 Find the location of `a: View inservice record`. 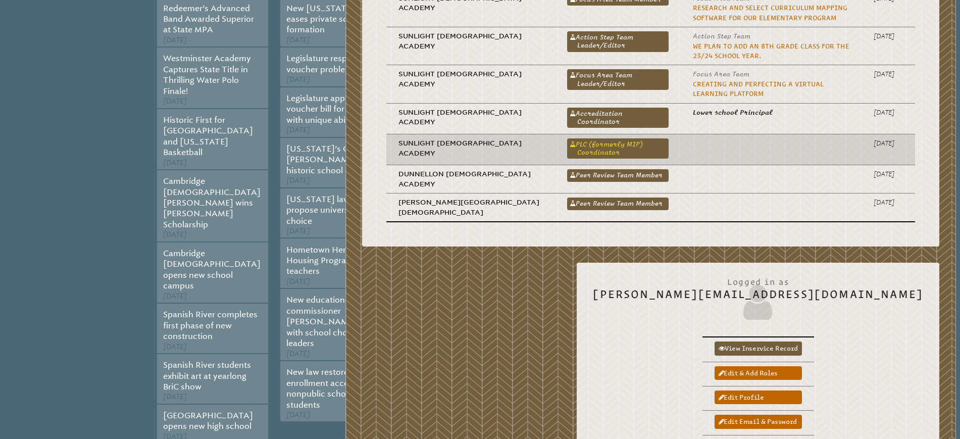

a: View inservice record is located at coordinates (758, 348).